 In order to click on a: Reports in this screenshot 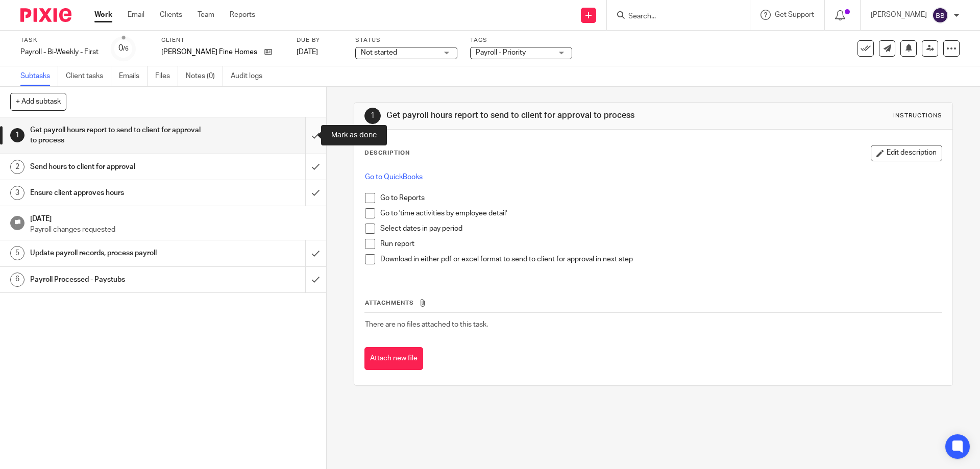, I will do `click(243, 15)`.